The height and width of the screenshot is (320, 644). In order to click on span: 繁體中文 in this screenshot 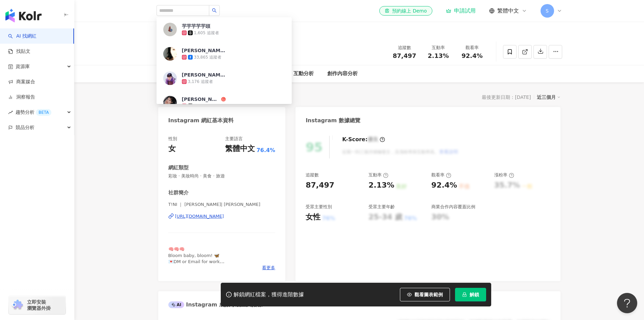, I will do `click(508, 11)`.